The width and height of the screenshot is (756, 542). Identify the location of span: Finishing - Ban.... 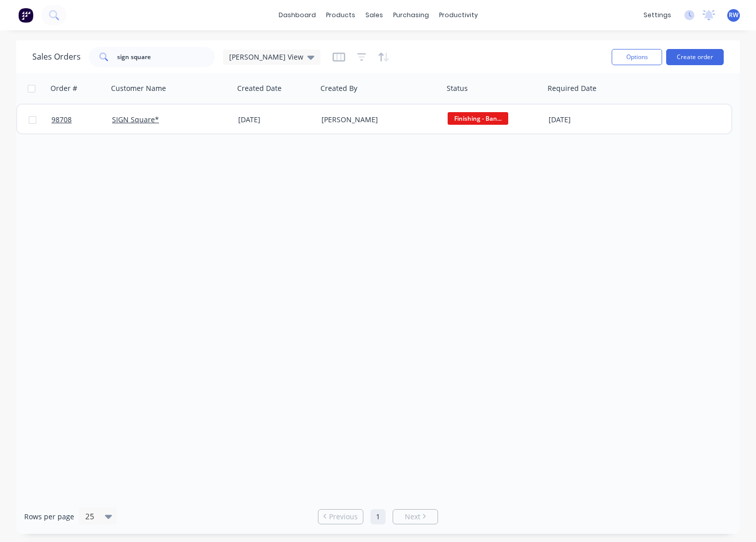
(478, 118).